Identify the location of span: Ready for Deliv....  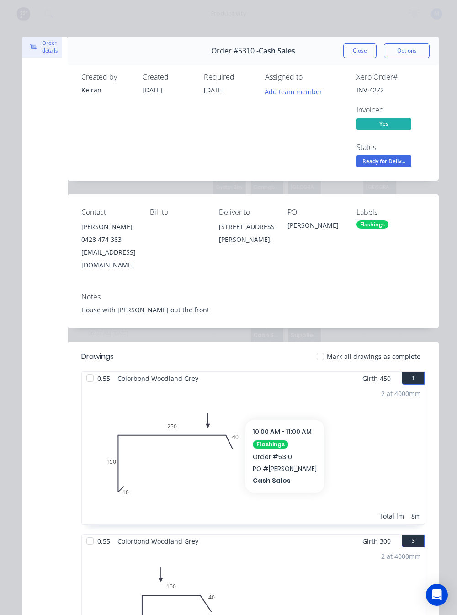
(384, 161).